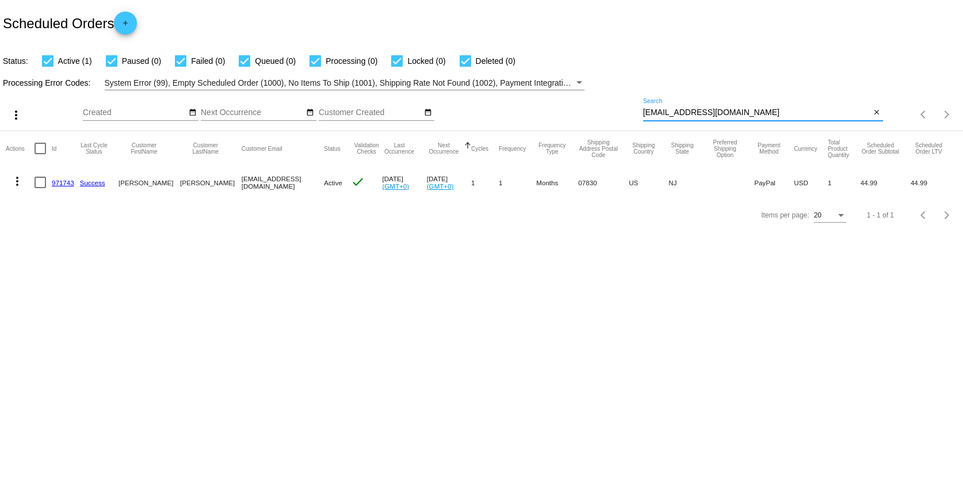 This screenshot has width=963, height=500. What do you see at coordinates (687, 182) in the screenshot?
I see `mat-cell: NJ` at bounding box center [687, 182].